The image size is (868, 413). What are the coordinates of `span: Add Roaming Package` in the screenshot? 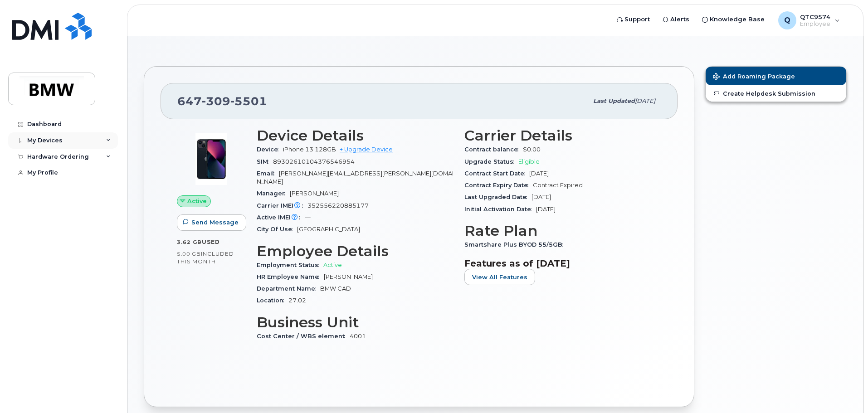 It's located at (754, 77).